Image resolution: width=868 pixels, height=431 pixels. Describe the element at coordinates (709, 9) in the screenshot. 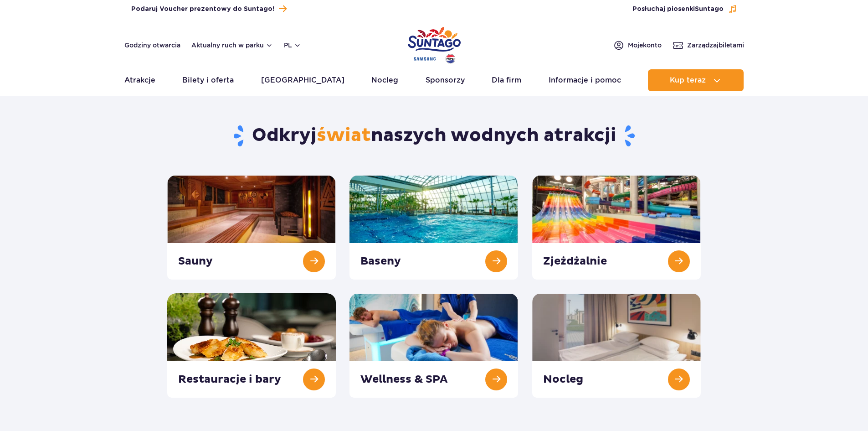

I see `span: Suntago` at that location.